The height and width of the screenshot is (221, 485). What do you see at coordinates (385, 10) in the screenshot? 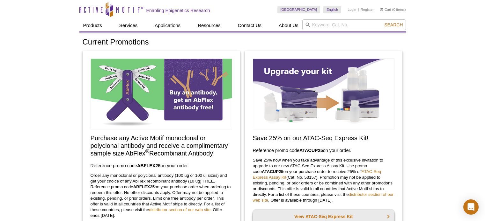
I see `a: Cart` at bounding box center [385, 10].